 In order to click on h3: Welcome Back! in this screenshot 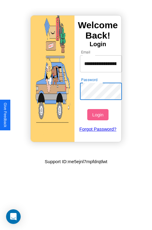, I will do `click(98, 30)`.